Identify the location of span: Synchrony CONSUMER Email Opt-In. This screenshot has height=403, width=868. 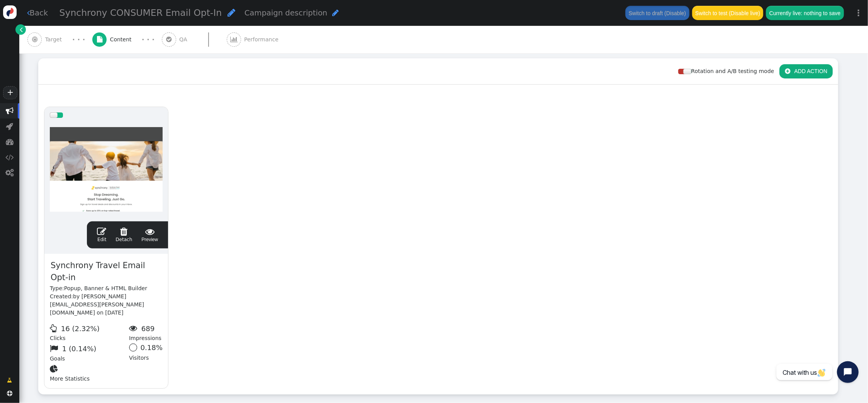
(141, 13).